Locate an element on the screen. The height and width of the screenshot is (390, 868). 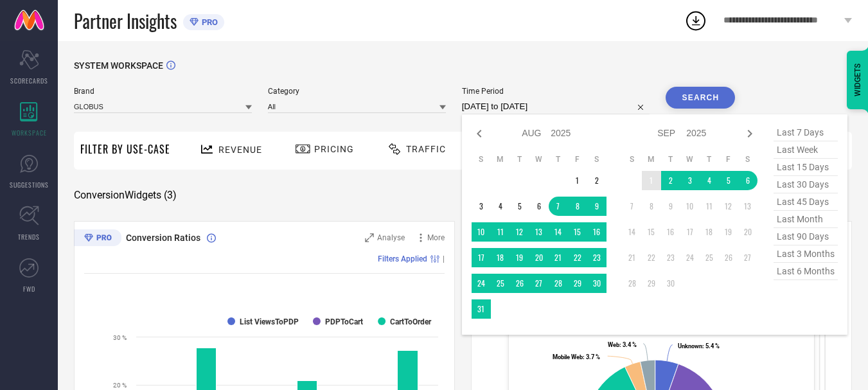
td: Sun Aug 10 2025 is located at coordinates (481, 231).